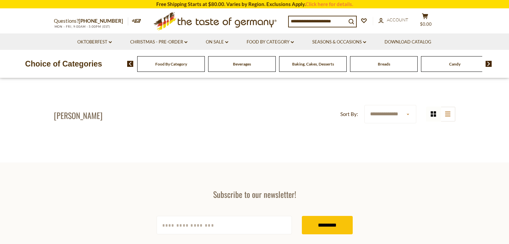 This screenshot has width=509, height=244. Describe the element at coordinates (425, 21) in the screenshot. I see `button: $0.00` at that location.